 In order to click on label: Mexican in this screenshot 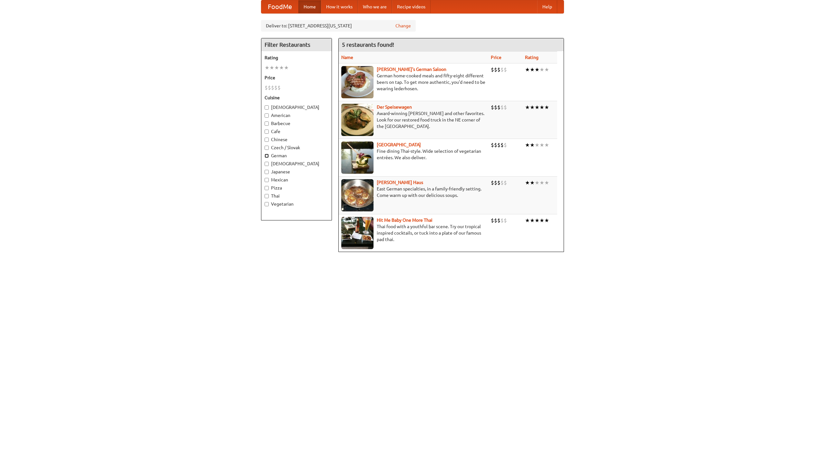, I will do `click(296, 180)`.